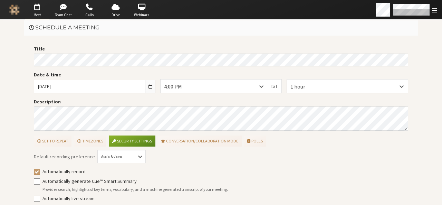 This screenshot has width=442, height=205. I want to click on div: 4:00 PM, so click(178, 86).